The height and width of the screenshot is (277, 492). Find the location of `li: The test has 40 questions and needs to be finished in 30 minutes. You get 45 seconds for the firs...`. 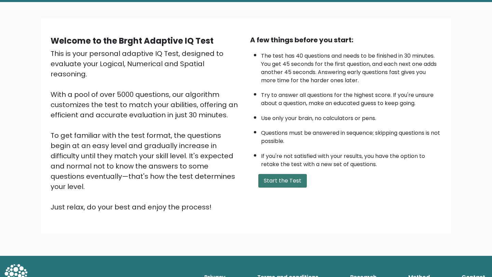

li: The test has 40 questions and needs to be finished in 30 minutes. You get 45 seconds for the firs... is located at coordinates (351, 67).